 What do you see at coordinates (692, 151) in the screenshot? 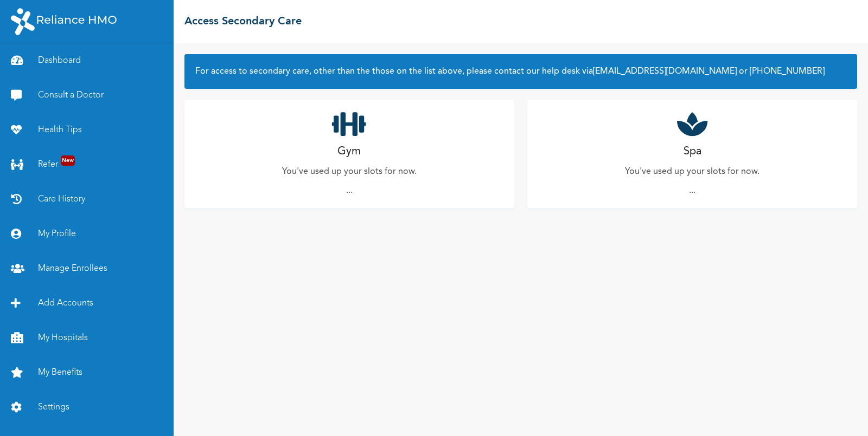
I see `h2: Spa` at bounding box center [692, 151].